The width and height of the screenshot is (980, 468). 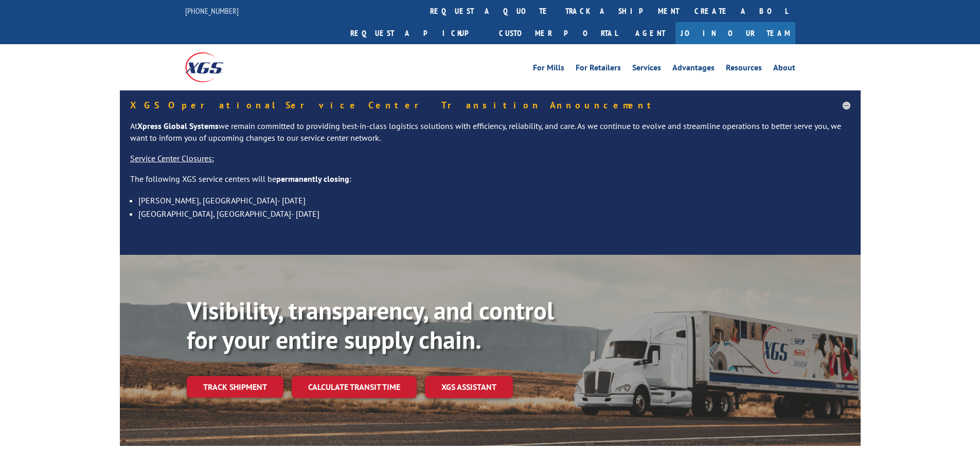 I want to click on a: Advantages, so click(x=693, y=69).